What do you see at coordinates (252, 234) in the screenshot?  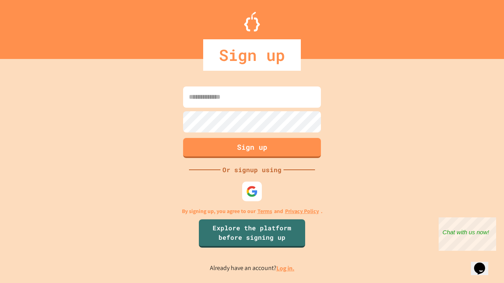 I see `a: Explore the platform before signing up` at bounding box center [252, 234].